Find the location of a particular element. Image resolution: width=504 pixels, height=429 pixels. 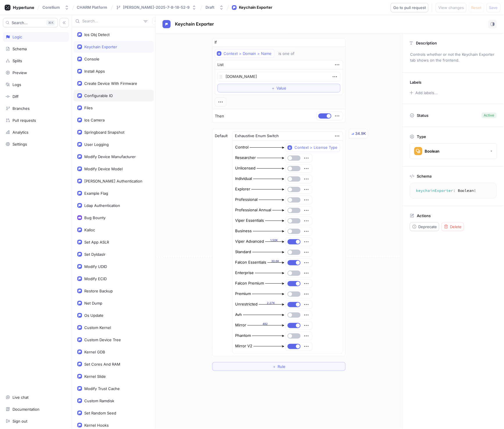

div: Modify Trust Cache is located at coordinates (102, 389).